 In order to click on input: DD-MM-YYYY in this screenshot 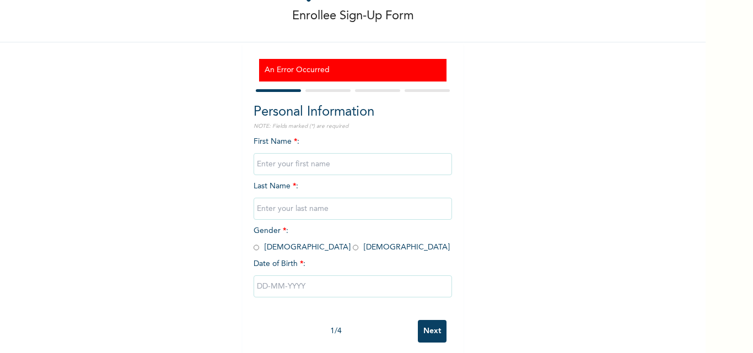, I will do `click(353, 287)`.